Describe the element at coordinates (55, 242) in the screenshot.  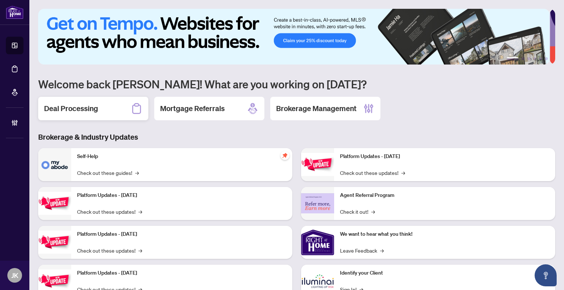
I see `img: Platform Updates - July 21, 2025` at that location.